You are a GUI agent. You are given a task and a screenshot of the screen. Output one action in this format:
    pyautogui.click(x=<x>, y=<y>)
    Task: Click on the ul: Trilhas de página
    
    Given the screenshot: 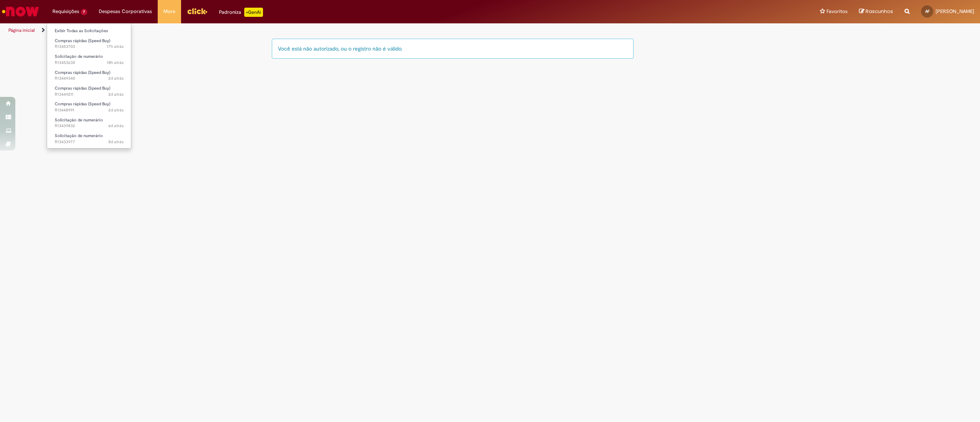 What is the action you would take?
    pyautogui.click(x=327, y=30)
    